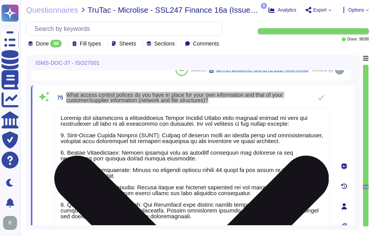 Image resolution: width=375 pixels, height=236 pixels. What do you see at coordinates (56, 44) in the screenshot?
I see `div: 98` at bounding box center [56, 44].